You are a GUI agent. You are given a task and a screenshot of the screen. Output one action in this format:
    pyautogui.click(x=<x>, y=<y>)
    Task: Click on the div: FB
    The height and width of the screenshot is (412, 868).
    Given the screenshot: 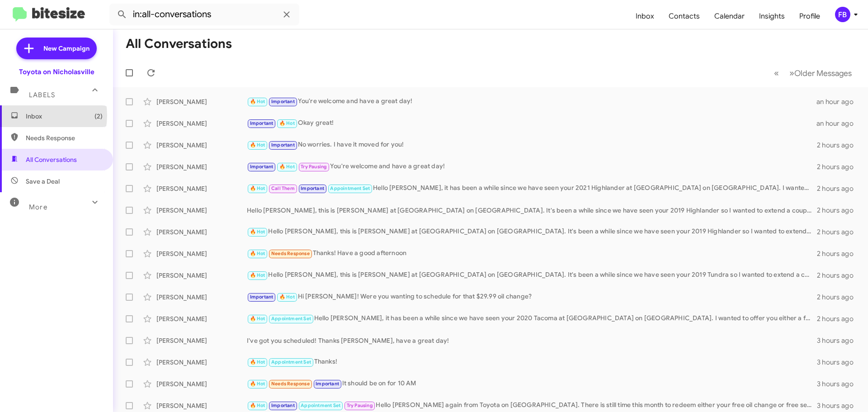 What is the action you would take?
    pyautogui.click(x=842, y=14)
    